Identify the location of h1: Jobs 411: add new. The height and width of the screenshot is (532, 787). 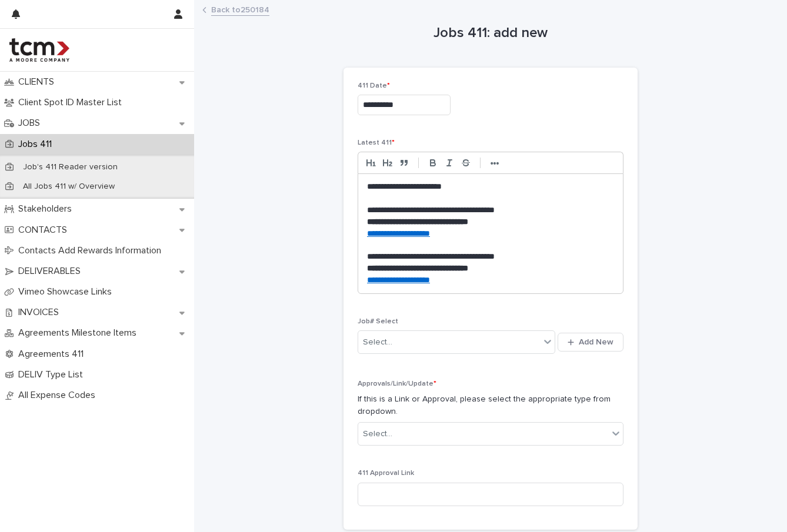
(490, 33).